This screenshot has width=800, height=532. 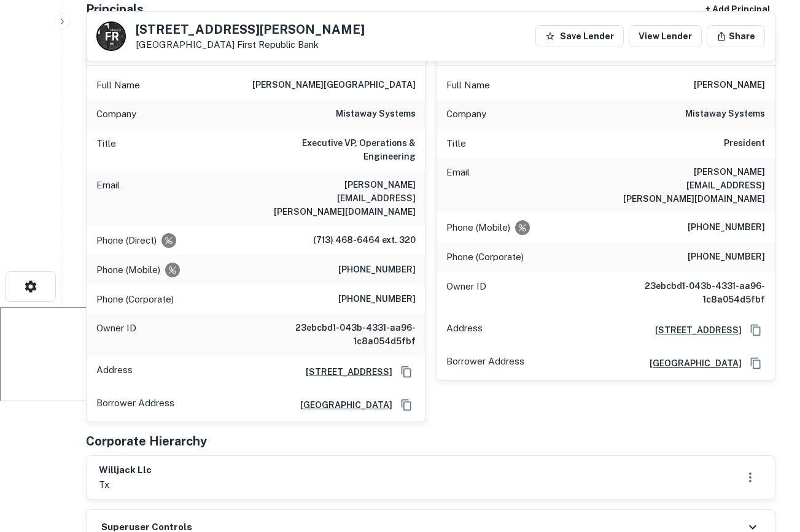 I want to click on h5: Corporate Hierarchy, so click(x=146, y=441).